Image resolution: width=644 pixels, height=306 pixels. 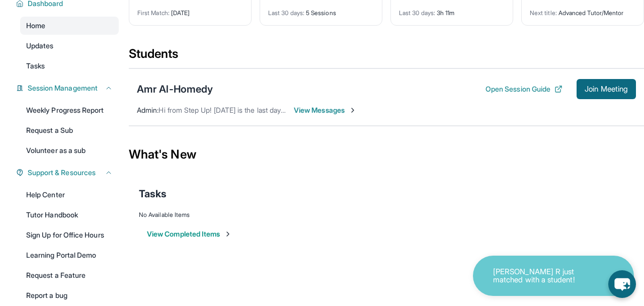 What do you see at coordinates (61, 173) in the screenshot?
I see `span: Support & Resources` at bounding box center [61, 173].